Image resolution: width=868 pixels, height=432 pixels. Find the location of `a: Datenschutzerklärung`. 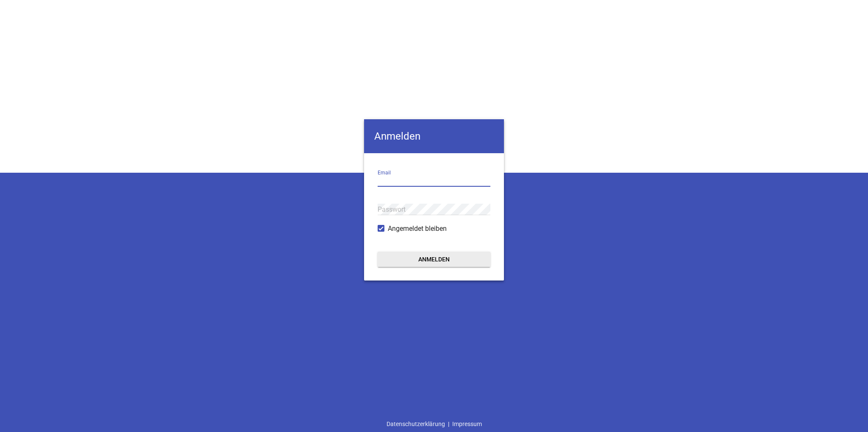

a: Datenschutzerklärung is located at coordinates (416, 424).